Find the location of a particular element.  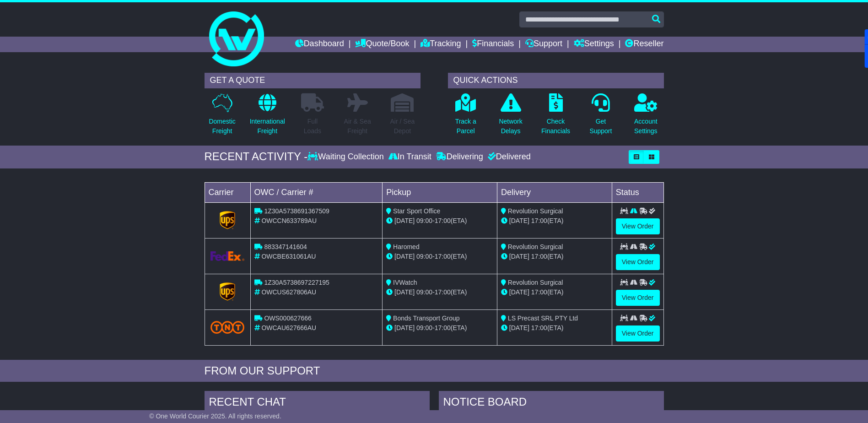

td: OWC / Carrier # is located at coordinates (316, 193).